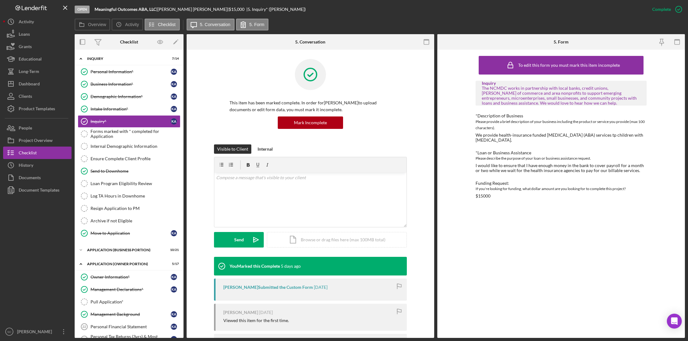 The width and height of the screenshot is (688, 341). I want to click on div: Loans, so click(24, 35).